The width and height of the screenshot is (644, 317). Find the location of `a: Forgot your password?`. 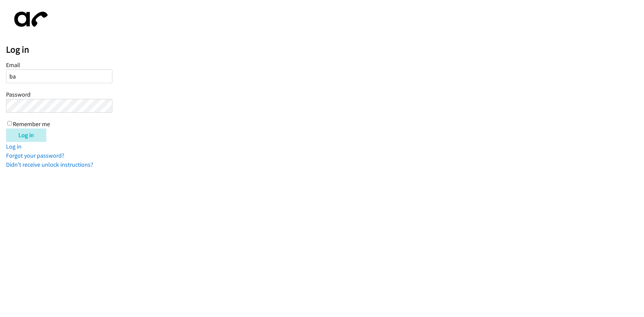

a: Forgot your password? is located at coordinates (35, 155).